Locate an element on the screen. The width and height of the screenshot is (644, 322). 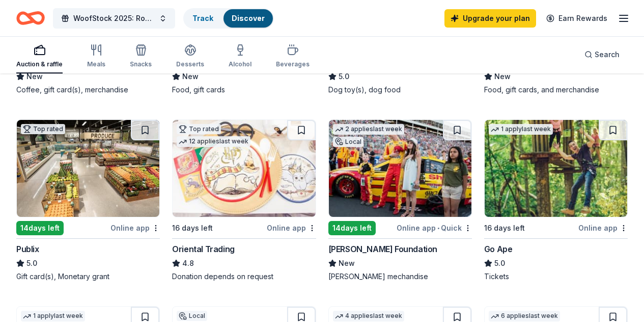
span: Search is located at coordinates (607, 55).